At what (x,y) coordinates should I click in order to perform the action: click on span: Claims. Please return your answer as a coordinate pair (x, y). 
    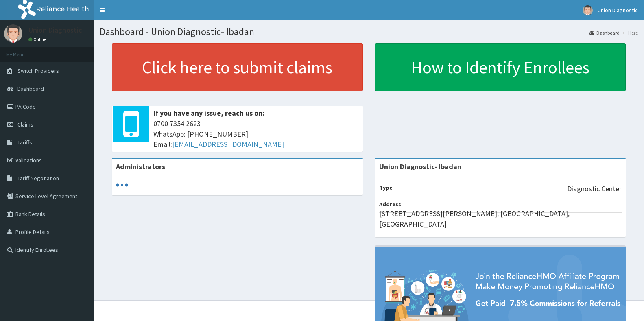
    Looking at the image, I should click on (25, 125).